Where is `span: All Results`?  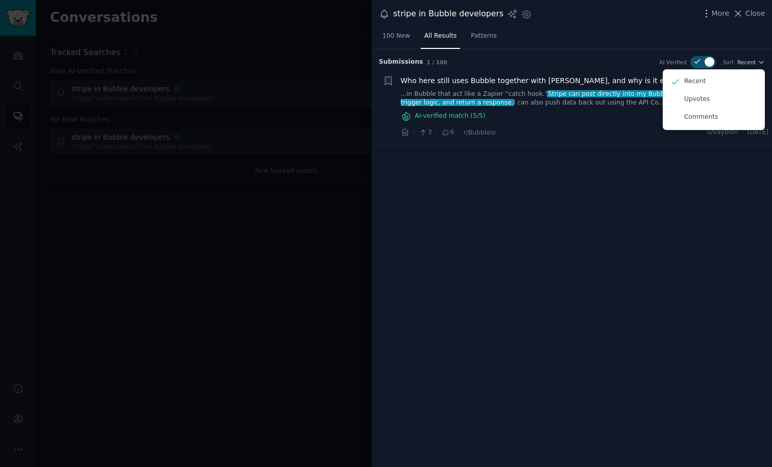
span: All Results is located at coordinates (440, 36).